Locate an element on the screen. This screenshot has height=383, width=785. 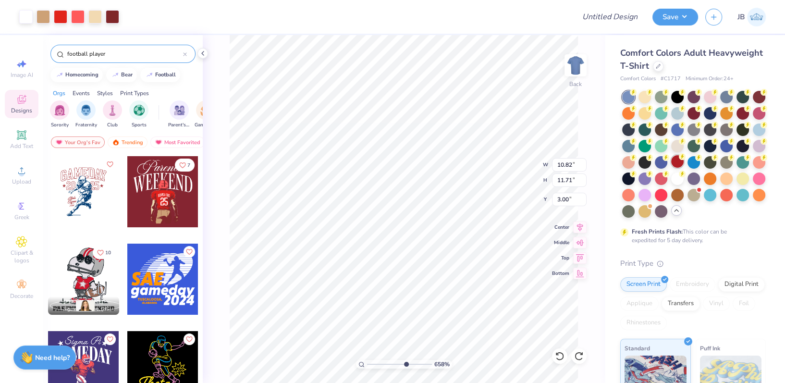
span: Center is located at coordinates (560, 227).